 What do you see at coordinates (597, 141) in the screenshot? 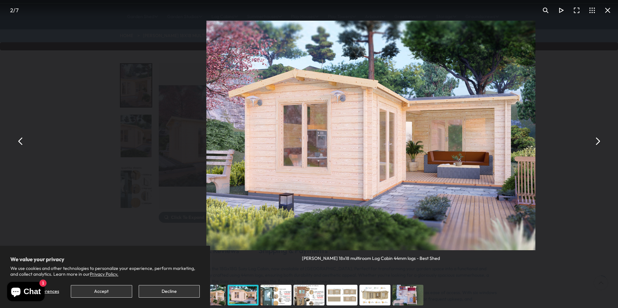
I see `button: Next` at bounding box center [597, 141].